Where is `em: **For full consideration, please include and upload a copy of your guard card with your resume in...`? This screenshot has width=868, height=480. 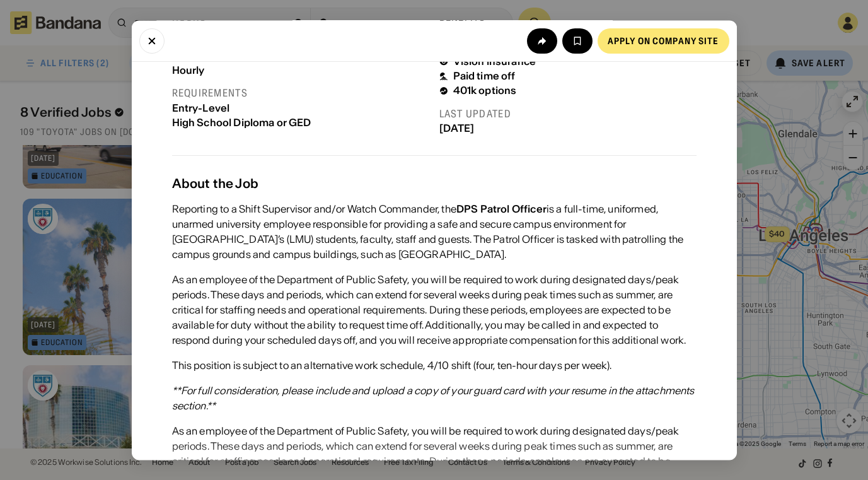
em: **For full consideration, please include and upload a copy of your guard card with your resume in... is located at coordinates (433, 398).